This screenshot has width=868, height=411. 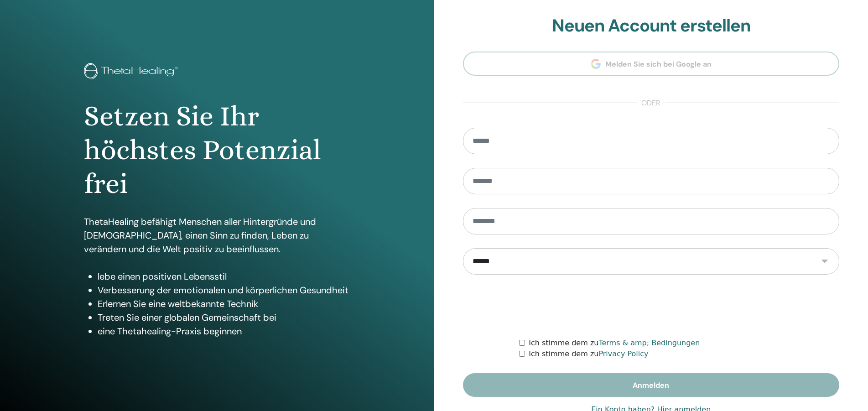 I want to click on span: oder, so click(x=651, y=103).